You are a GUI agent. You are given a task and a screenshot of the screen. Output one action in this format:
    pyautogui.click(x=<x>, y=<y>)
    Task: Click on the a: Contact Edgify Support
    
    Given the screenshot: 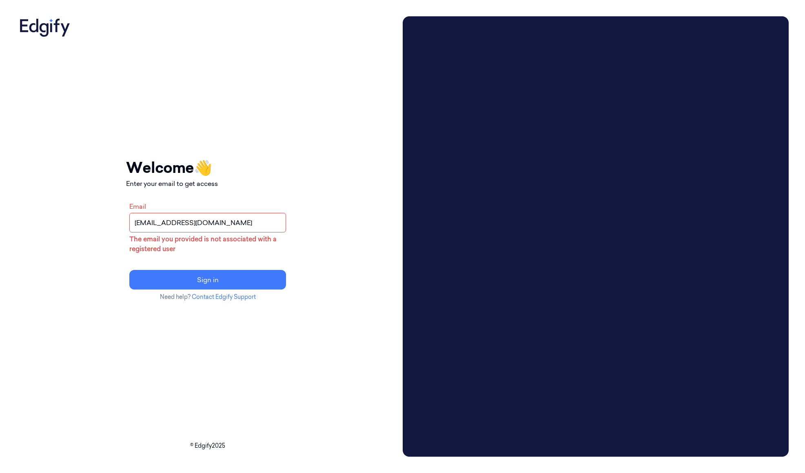 What is the action you would take?
    pyautogui.click(x=224, y=297)
    